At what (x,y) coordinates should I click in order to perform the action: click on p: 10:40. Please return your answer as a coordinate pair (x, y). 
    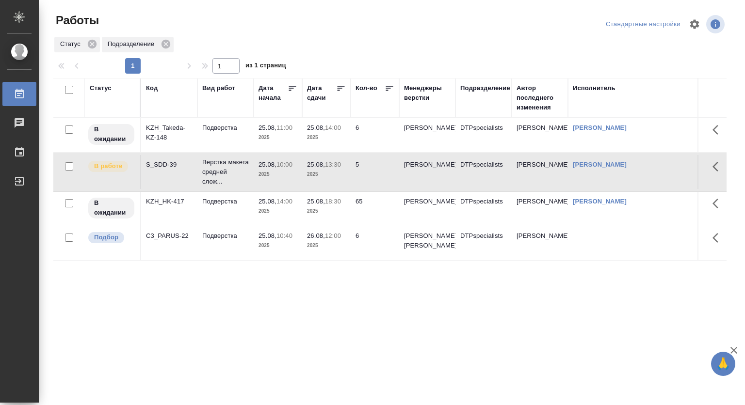
    Looking at the image, I should click on (284, 236).